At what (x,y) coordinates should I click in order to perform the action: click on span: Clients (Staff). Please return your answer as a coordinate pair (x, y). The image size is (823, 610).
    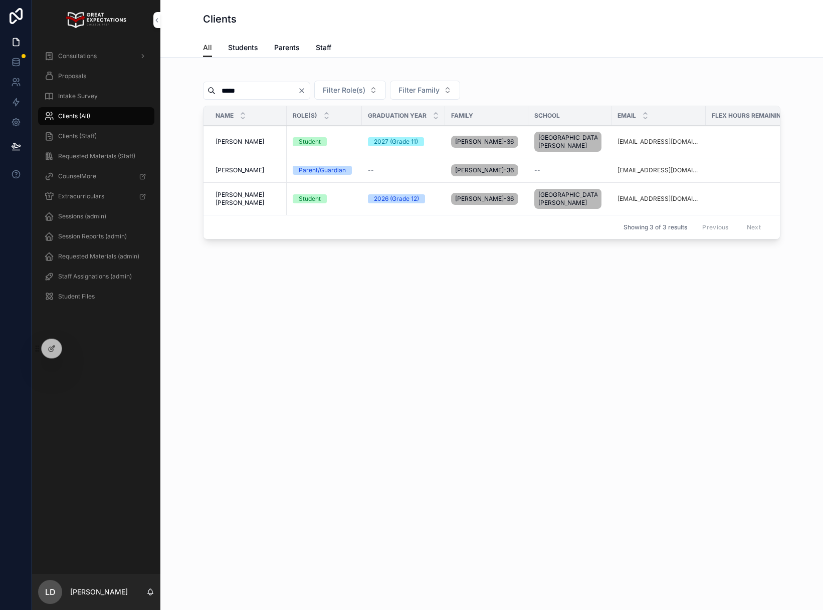
    Looking at the image, I should click on (77, 136).